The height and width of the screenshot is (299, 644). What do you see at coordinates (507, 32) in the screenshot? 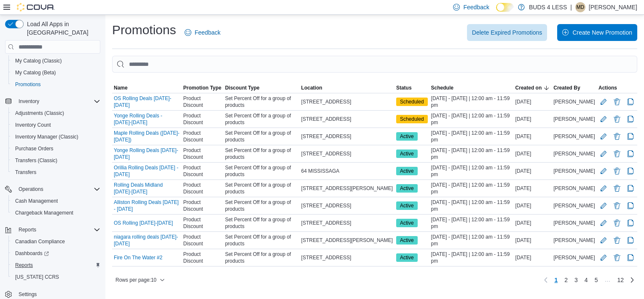
I see `button: Delete Expired Promotions` at bounding box center [507, 32].